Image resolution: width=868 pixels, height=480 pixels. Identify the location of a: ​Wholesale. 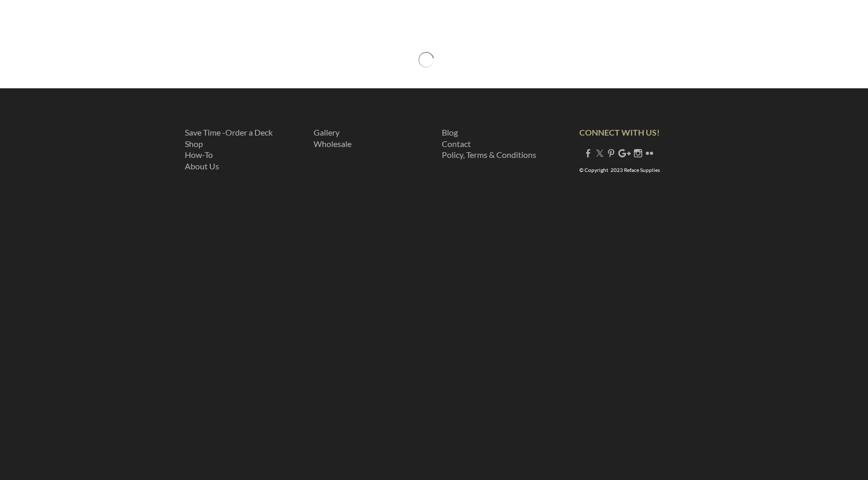
(332, 143).